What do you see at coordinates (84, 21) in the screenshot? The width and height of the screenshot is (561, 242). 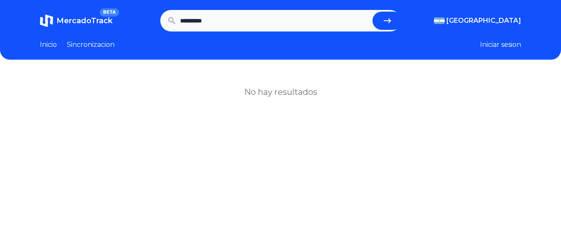 I see `span: MercadoTrack` at bounding box center [84, 21].